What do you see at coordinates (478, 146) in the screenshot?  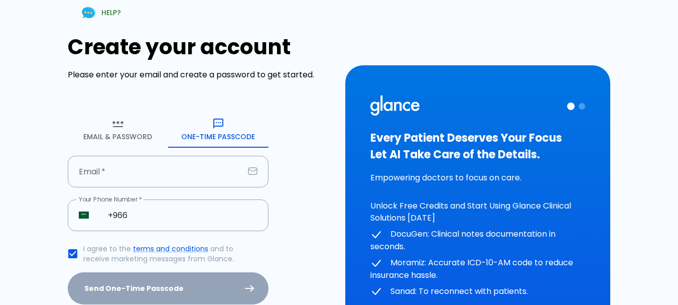 I see `h3: Every Patient Deserves Your Focus Let AI Take Care of the Details.` at bounding box center [478, 146].